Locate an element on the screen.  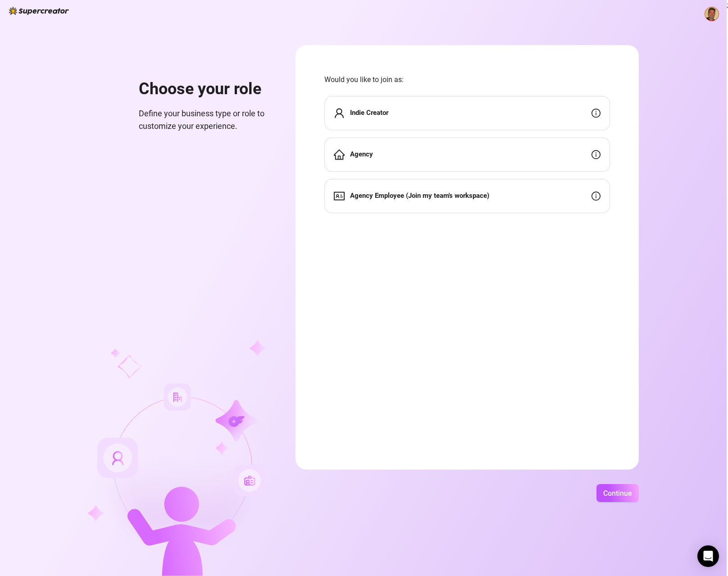
strong: Agency Employee (Join my team's workspace) is located at coordinates (420, 196).